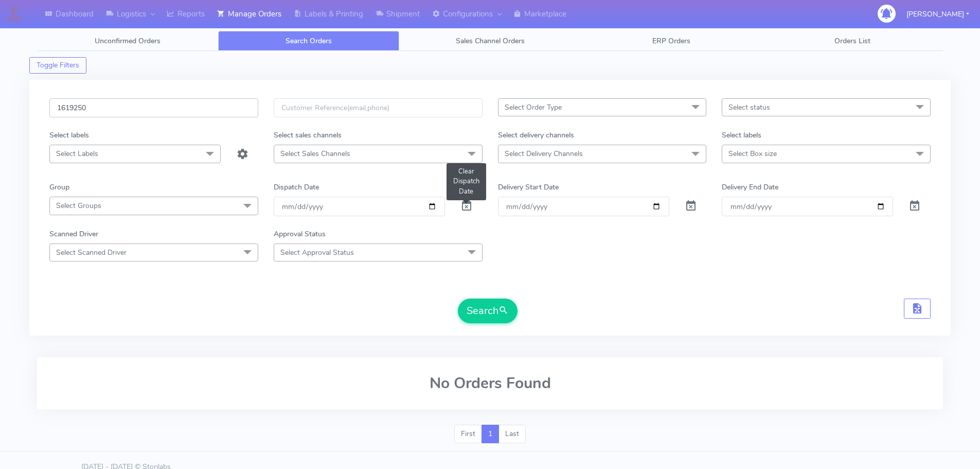 This screenshot has width=980, height=469. Describe the element at coordinates (852, 41) in the screenshot. I see `span: Orders List` at that location.